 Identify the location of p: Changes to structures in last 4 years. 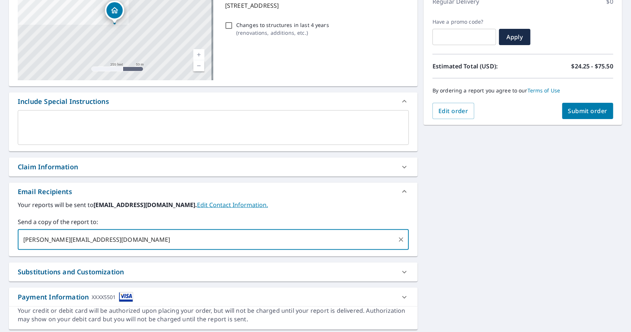
(283, 25).